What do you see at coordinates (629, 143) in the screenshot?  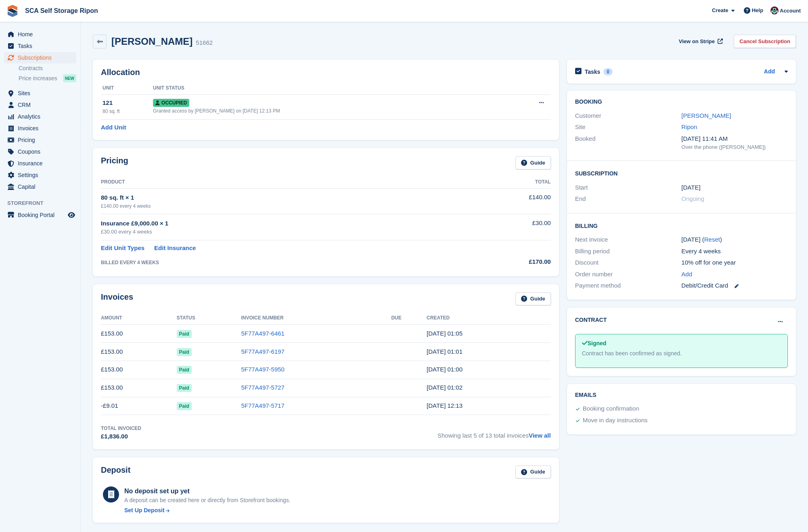 I see `div: Booked` at bounding box center [629, 143].